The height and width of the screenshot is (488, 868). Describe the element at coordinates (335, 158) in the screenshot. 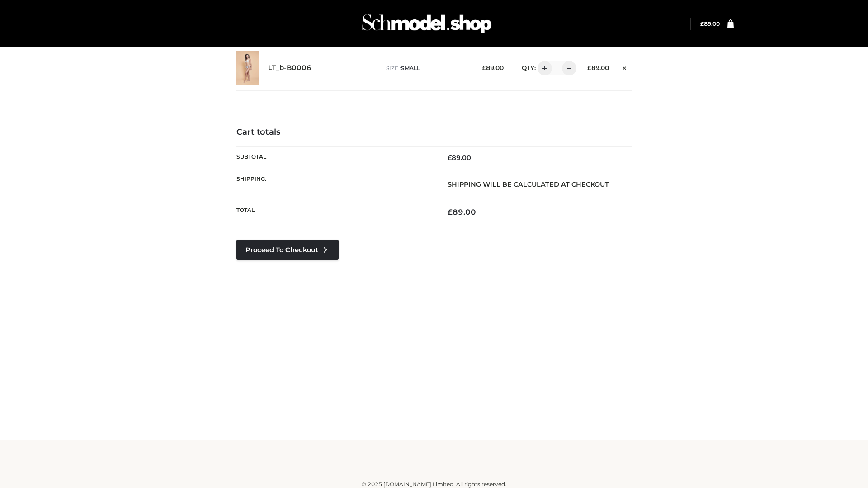

I see `th: Subtotal` at that location.